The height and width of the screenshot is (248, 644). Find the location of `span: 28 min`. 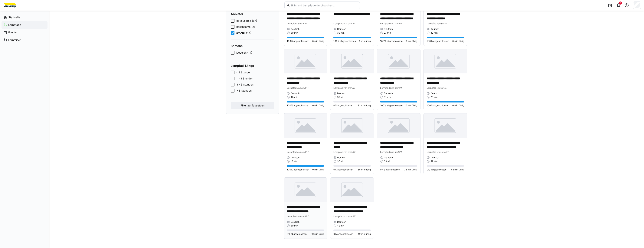

span: 28 min is located at coordinates (434, 97).